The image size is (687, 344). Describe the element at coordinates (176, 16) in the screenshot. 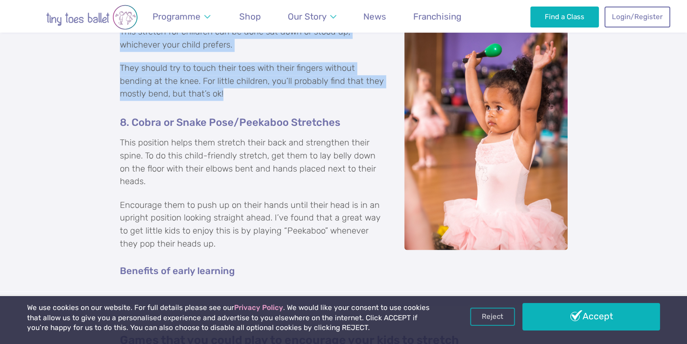

I see `span: Programme` at that location.